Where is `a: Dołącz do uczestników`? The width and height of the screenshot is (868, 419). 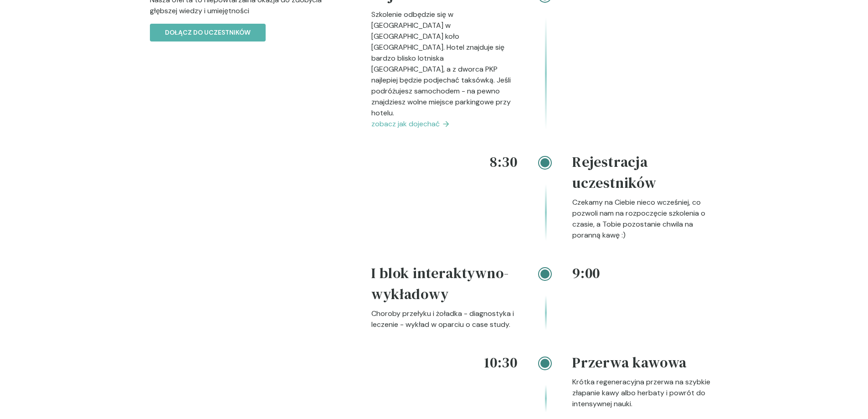
a: Dołącz do uczestników is located at coordinates (208, 32).